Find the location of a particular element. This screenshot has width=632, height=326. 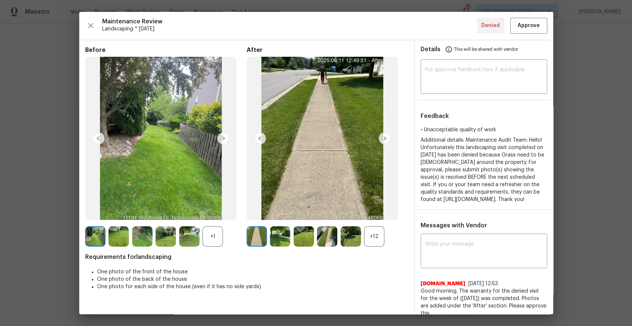

span: This will be shared with vendor is located at coordinates (486, 49).